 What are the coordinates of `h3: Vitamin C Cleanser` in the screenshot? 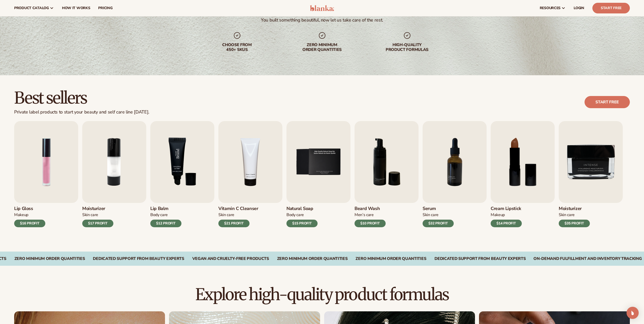 It's located at (238, 209).